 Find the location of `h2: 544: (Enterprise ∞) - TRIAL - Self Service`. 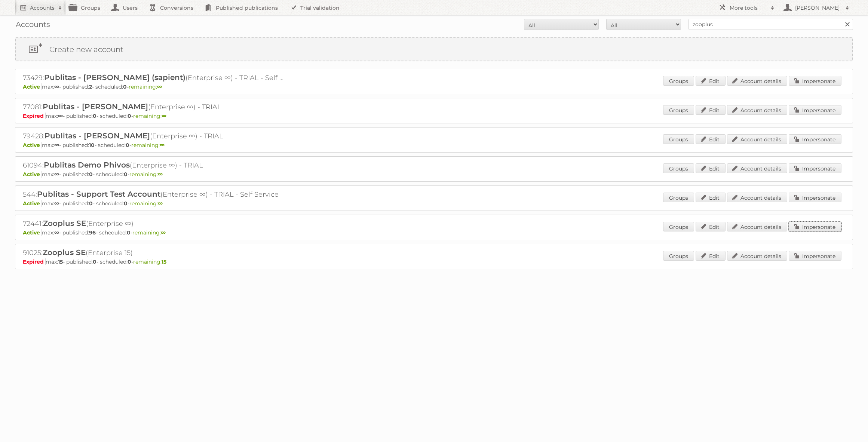

h2: 544: (Enterprise ∞) - TRIAL - Self Service is located at coordinates (154, 195).